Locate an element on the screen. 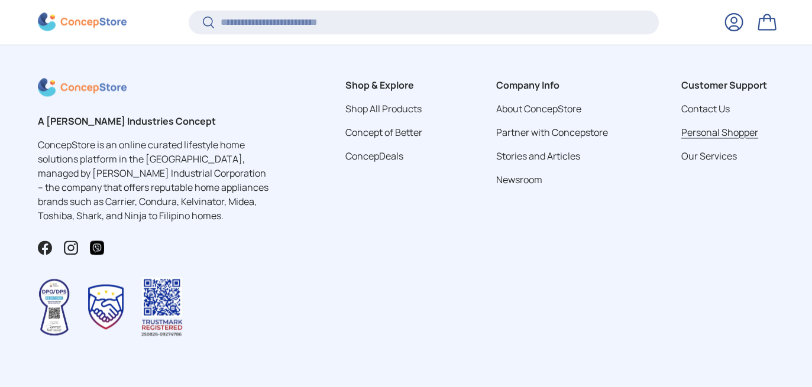 The height and width of the screenshot is (387, 812). a: About ConcepStore is located at coordinates (539, 109).